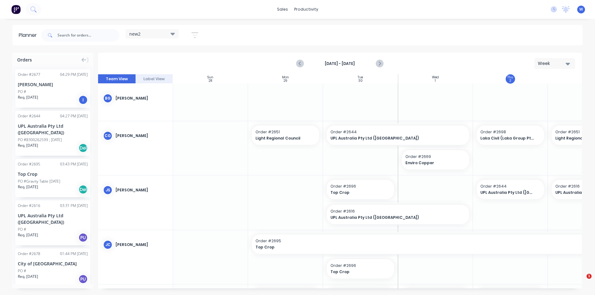  Describe the element at coordinates (210, 77) in the screenshot. I see `div: Sun` at that location.